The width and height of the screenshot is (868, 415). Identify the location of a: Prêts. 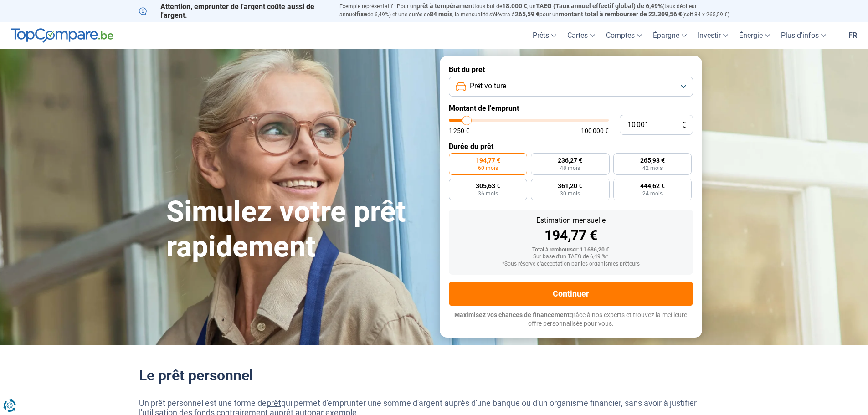
(545, 35).